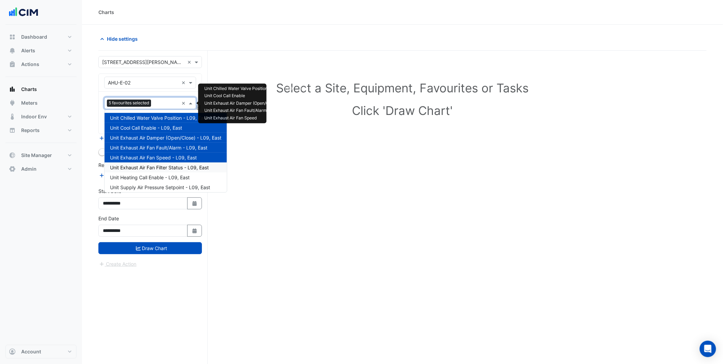  Describe the element at coordinates (403, 88) in the screenshot. I see `h1: Select a Site, Equipment, Favourites or Tasks` at that location.